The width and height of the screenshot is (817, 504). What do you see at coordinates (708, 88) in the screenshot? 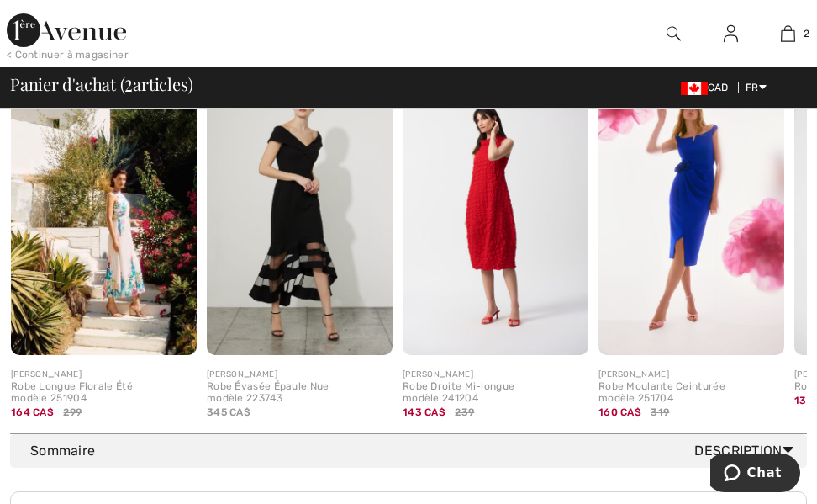
I see `span: CAD` at bounding box center [708, 88].